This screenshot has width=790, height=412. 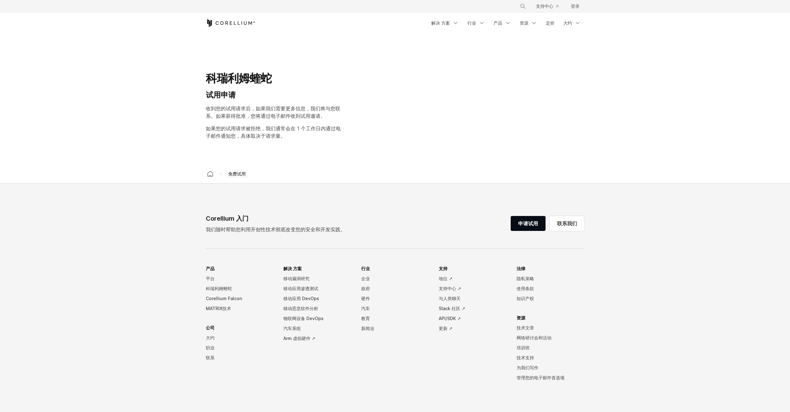 I want to click on a: 科瑞利姆蝰蛇, so click(x=240, y=288).